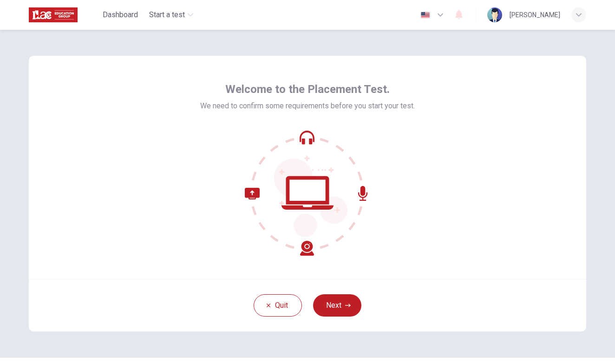 This screenshot has height=364, width=615. I want to click on span: We need to confirm some requirements before you start your test., so click(308, 106).